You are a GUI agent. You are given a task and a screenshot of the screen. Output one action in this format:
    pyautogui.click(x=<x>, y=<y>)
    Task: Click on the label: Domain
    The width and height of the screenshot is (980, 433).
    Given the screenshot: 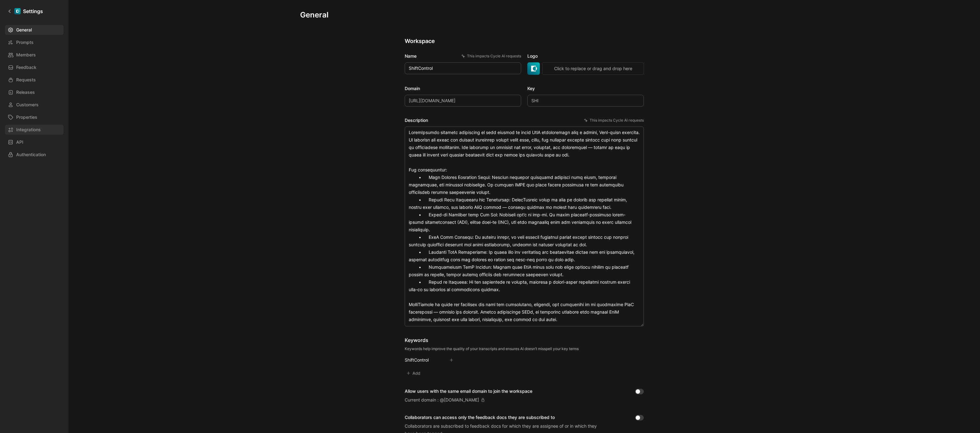 What is the action you would take?
    pyautogui.click(x=463, y=89)
    